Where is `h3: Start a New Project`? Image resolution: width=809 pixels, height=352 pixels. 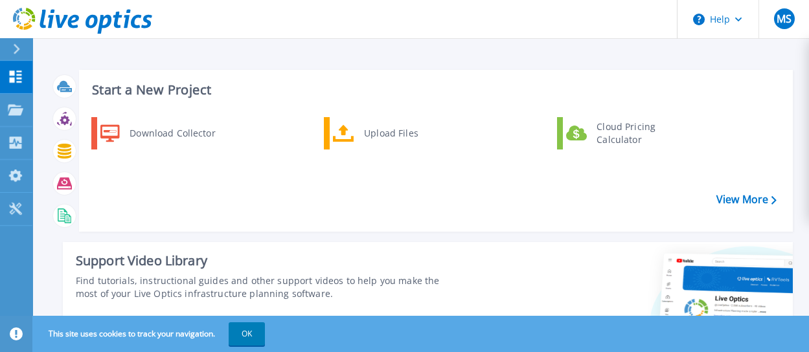 h3: Start a New Project is located at coordinates (434, 90).